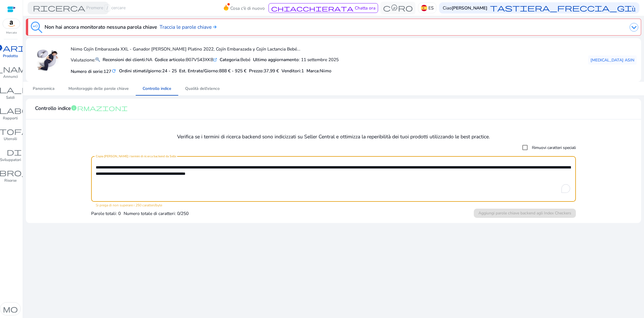 The height and width of the screenshot is (318, 644). Describe the element at coordinates (149, 59) in the screenshot. I see `font: NA` at that location.